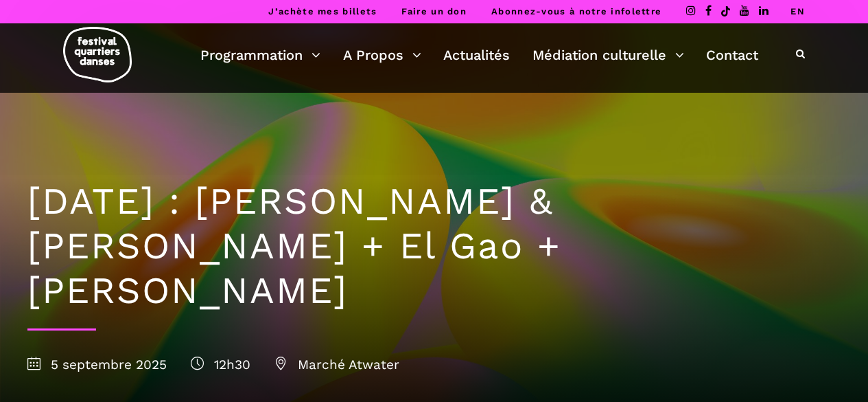 The width and height of the screenshot is (868, 402). What do you see at coordinates (221, 364) in the screenshot?
I see `span: 12h30` at bounding box center [221, 364].